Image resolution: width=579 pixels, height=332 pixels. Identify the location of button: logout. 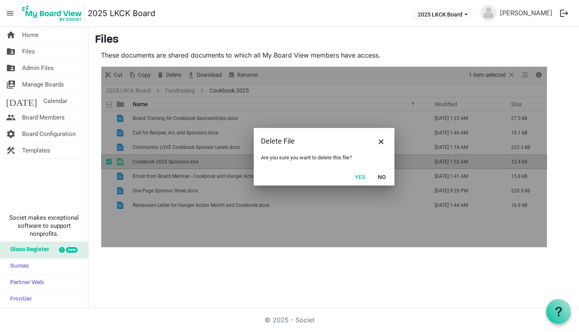
(565, 13).